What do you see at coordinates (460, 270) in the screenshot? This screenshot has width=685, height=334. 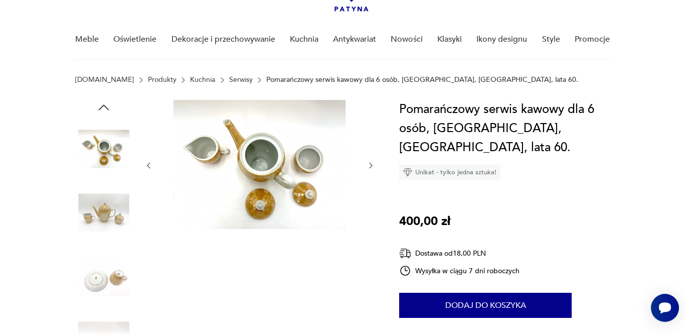 I see `div: Wysyłka w ciągu 7 dni roboczych` at bounding box center [460, 270].